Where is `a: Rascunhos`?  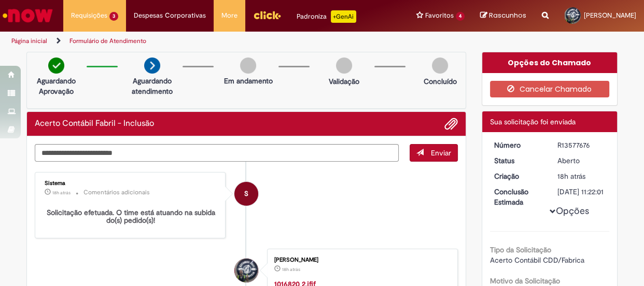
a: Rascunhos is located at coordinates (503, 16).